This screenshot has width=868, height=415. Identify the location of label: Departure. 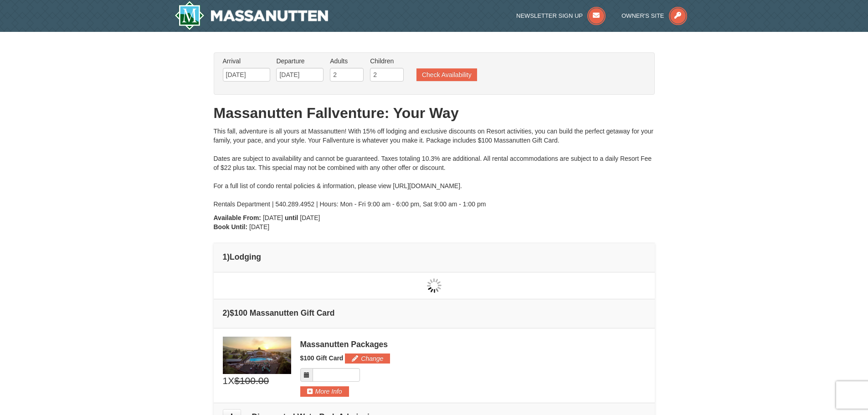
(300, 61).